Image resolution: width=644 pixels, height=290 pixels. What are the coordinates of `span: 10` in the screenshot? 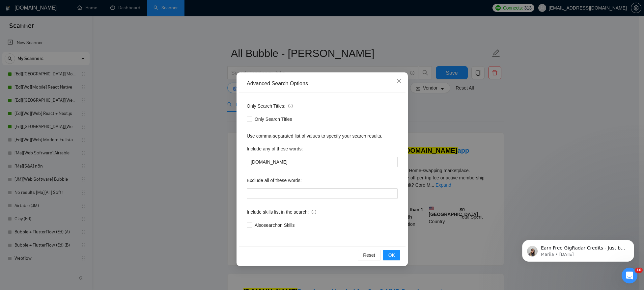 It's located at (639, 270).